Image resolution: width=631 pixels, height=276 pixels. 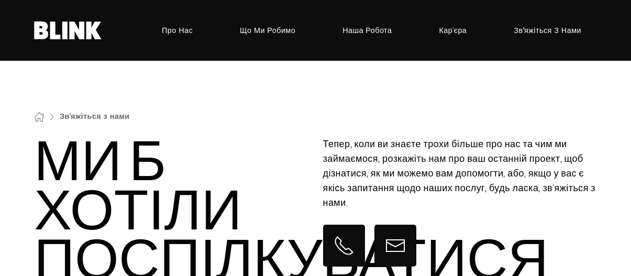 What do you see at coordinates (367, 30) in the screenshot?
I see `a: Наша робота` at bounding box center [367, 30].